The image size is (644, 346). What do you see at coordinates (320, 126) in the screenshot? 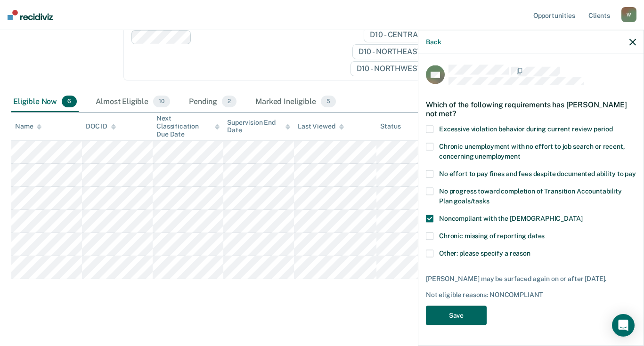
I see `div: Last Viewed` at bounding box center [320, 126].